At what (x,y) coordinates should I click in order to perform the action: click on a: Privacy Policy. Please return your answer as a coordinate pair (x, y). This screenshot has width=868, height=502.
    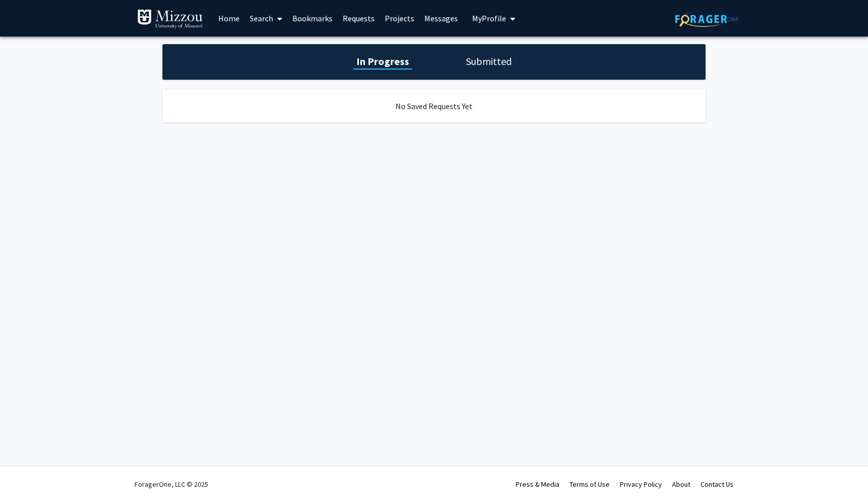
    Looking at the image, I should click on (641, 484).